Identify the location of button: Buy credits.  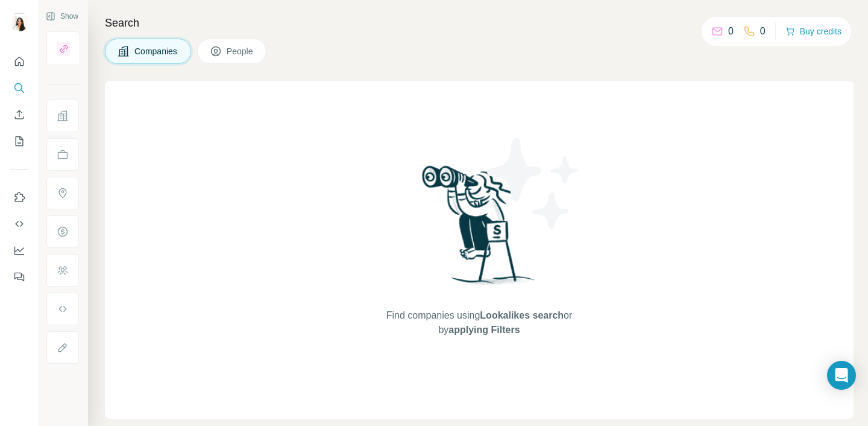
(813, 31).